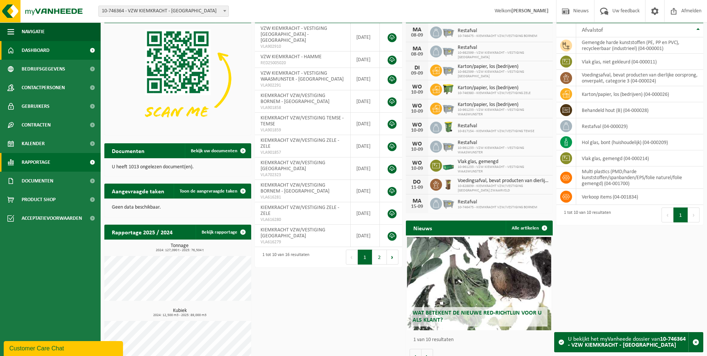 Image resolution: width=707 pixels, height=356 pixels. I want to click on td: vlak glas, niet gekleurd (04-000011), so click(640, 62).